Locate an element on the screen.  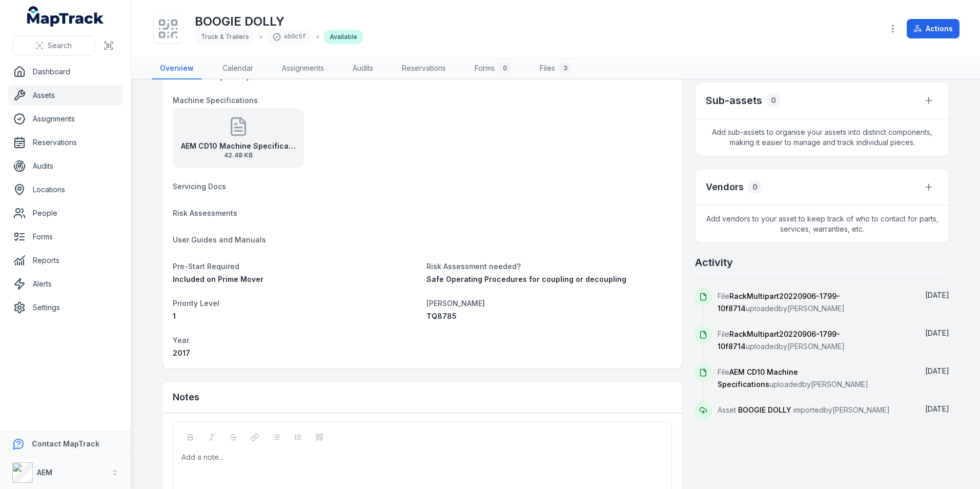
h1: BOOGIE DOLLY is located at coordinates (279, 21).